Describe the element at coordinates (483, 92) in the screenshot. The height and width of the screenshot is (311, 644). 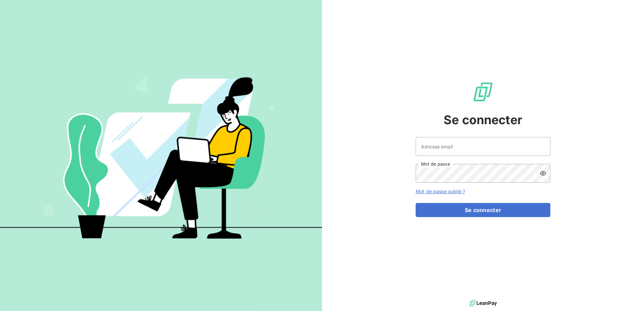
I see `img: Logo LeanPay` at that location.